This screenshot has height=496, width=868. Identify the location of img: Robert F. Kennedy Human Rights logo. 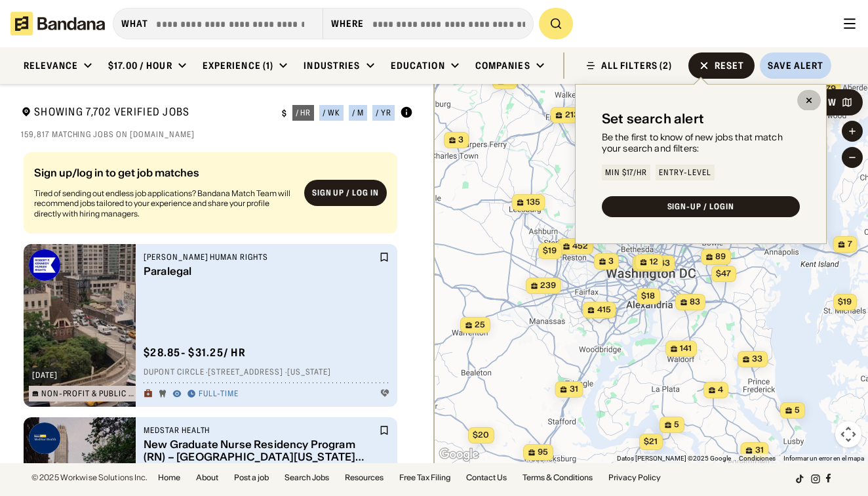
(44, 265).